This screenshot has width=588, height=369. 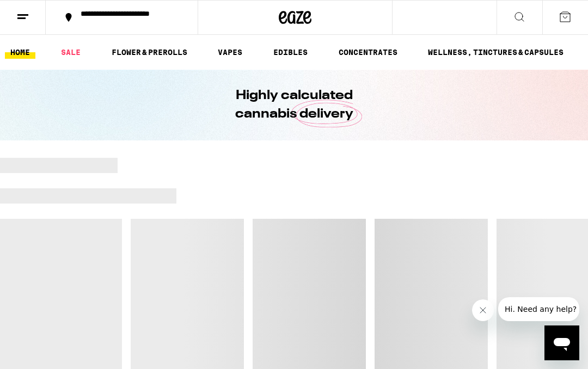 I want to click on a: WELLNESS, TINCTURES & CAPSULES, so click(x=495, y=52).